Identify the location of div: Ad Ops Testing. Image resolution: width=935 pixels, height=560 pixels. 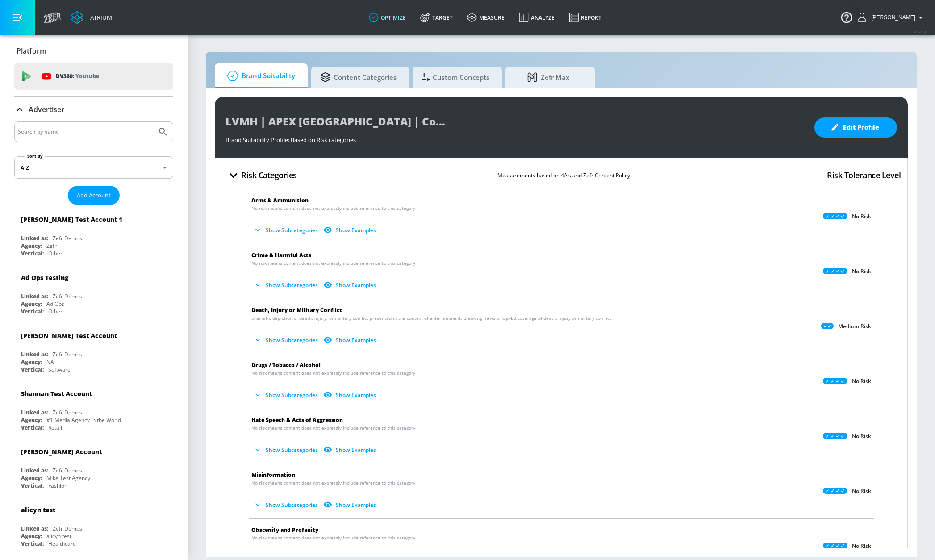
(45, 277).